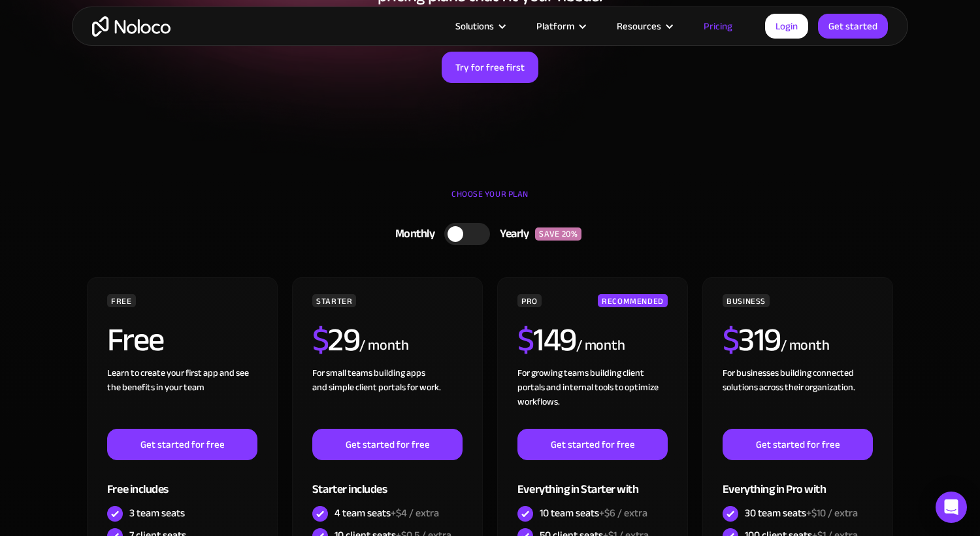 The image size is (980, 536). What do you see at coordinates (718, 26) in the screenshot?
I see `a: Pricing` at bounding box center [718, 26].